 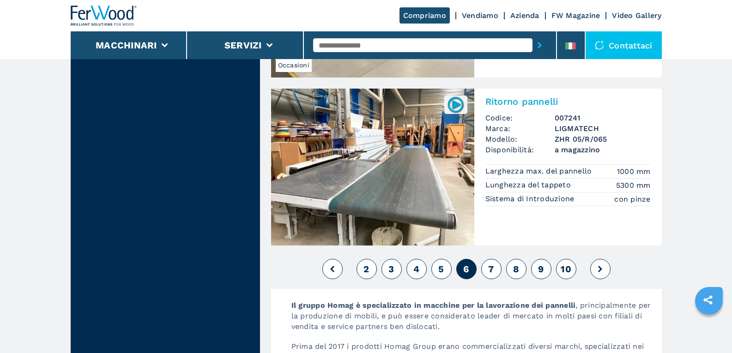 What do you see at coordinates (520, 139) in the screenshot?
I see `span: Modello:` at bounding box center [520, 139].